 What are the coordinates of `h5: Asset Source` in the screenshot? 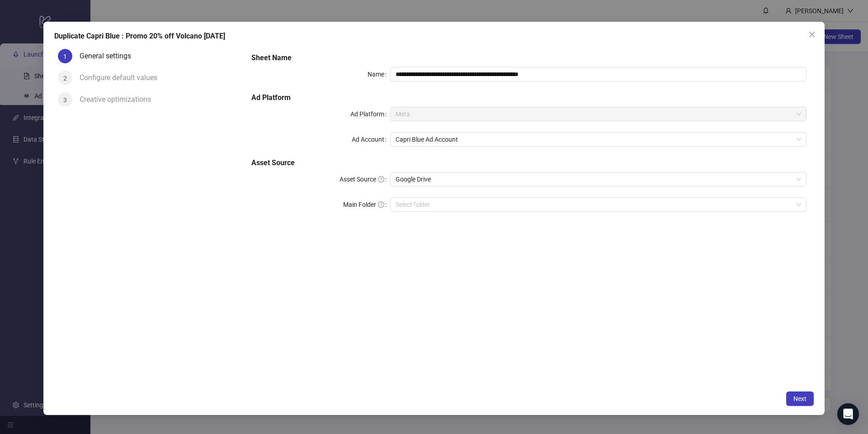 It's located at (529, 163).